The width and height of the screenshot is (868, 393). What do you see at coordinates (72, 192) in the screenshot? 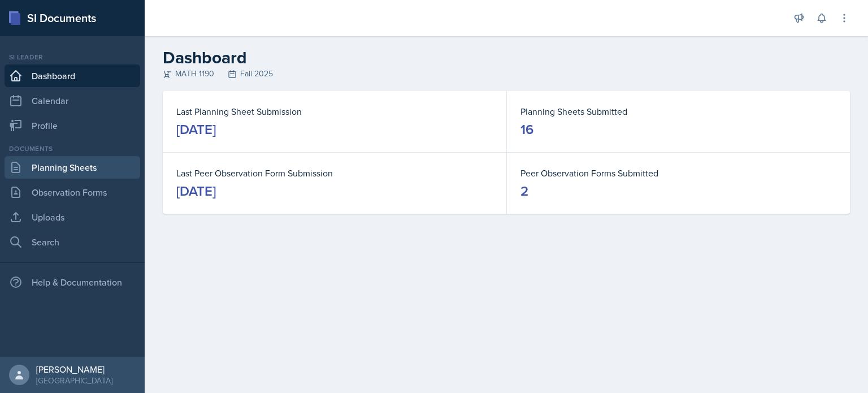
I see `a: Observation Forms` at bounding box center [72, 192].